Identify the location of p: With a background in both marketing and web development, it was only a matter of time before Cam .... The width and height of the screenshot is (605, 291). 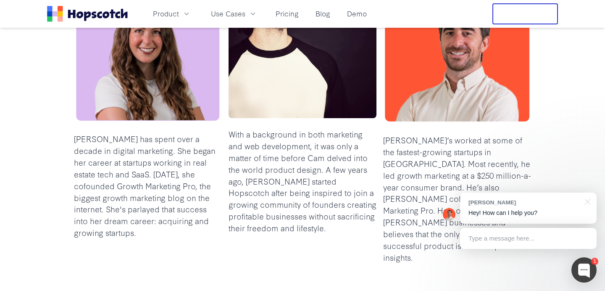
(303, 181).